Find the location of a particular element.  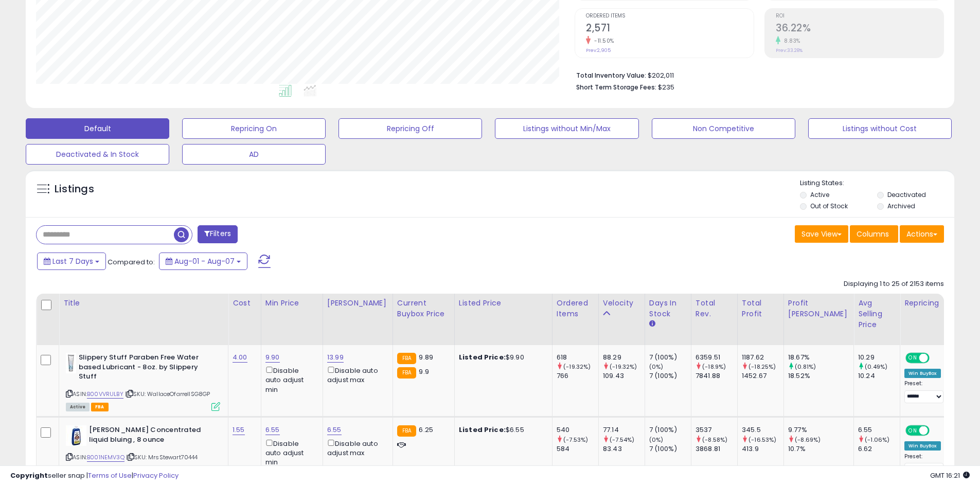

button: Aug-01 - Aug-07 is located at coordinates (203, 261).